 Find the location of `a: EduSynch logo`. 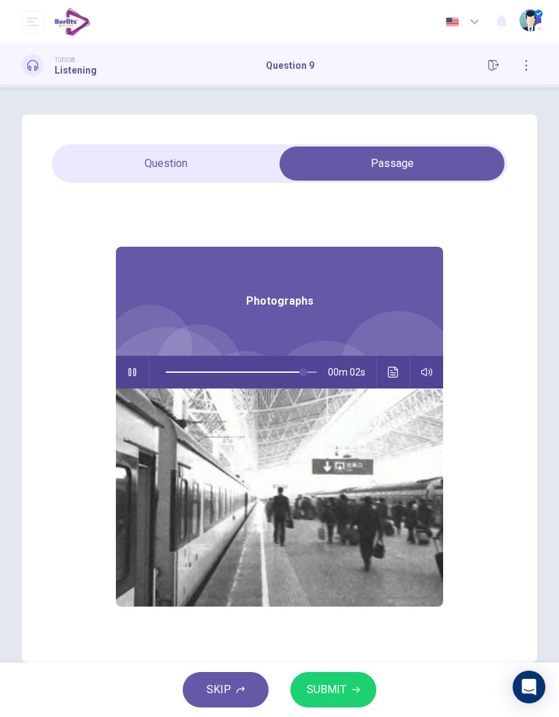

a: EduSynch logo is located at coordinates (72, 22).